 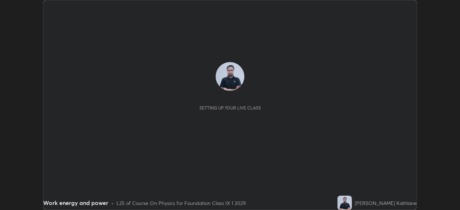 What do you see at coordinates (76, 203) in the screenshot?
I see `div: Work energy and power` at bounding box center [76, 203].